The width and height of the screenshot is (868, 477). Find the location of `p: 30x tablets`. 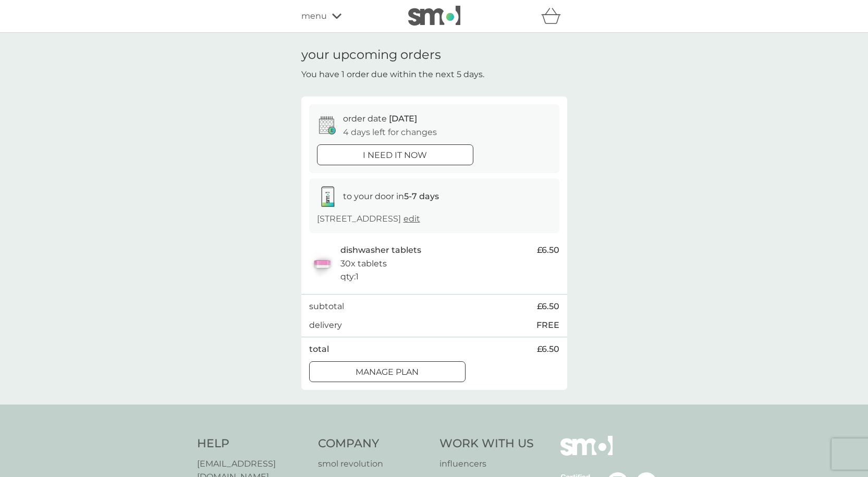

p: 30x tablets is located at coordinates (364, 264).